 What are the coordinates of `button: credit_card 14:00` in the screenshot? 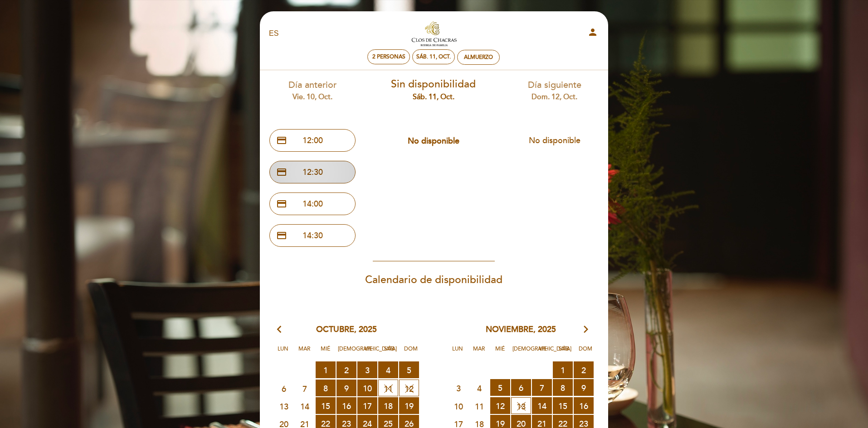 It's located at (313, 204).